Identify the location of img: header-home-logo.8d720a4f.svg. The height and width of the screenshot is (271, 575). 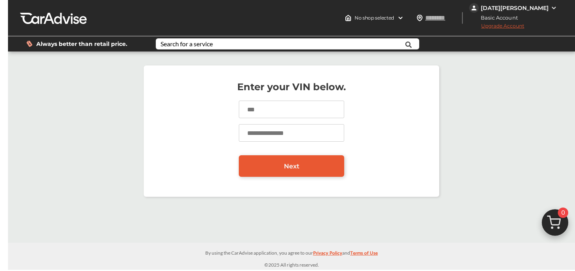
(348, 18).